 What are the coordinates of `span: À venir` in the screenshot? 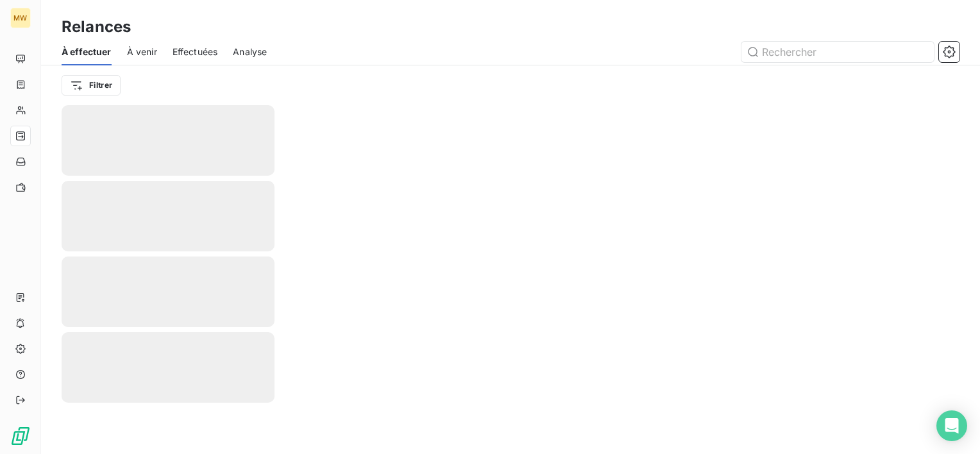 It's located at (142, 52).